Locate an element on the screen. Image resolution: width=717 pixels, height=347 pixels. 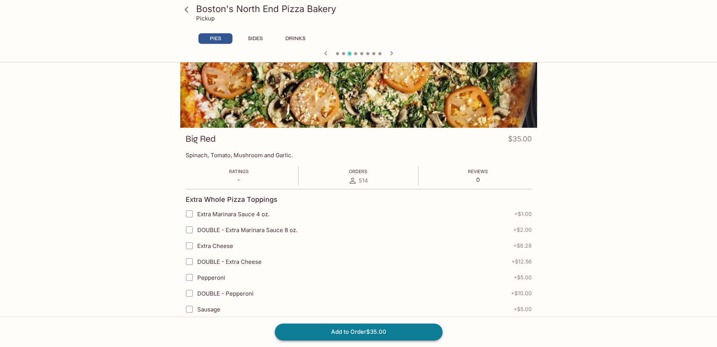
span: + $12.56 is located at coordinates (521, 261).